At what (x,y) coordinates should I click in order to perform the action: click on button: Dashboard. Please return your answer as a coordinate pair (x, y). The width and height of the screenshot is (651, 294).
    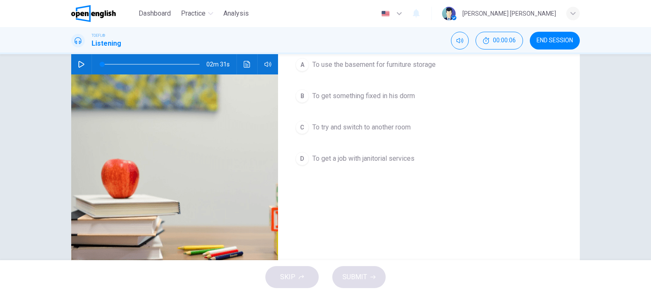
    Looking at the image, I should click on (155, 14).